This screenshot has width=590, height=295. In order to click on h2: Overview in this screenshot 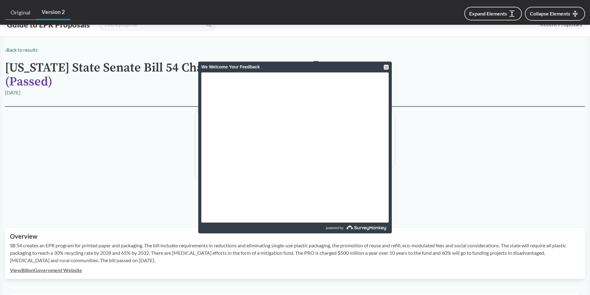, I will do `click(295, 236)`.